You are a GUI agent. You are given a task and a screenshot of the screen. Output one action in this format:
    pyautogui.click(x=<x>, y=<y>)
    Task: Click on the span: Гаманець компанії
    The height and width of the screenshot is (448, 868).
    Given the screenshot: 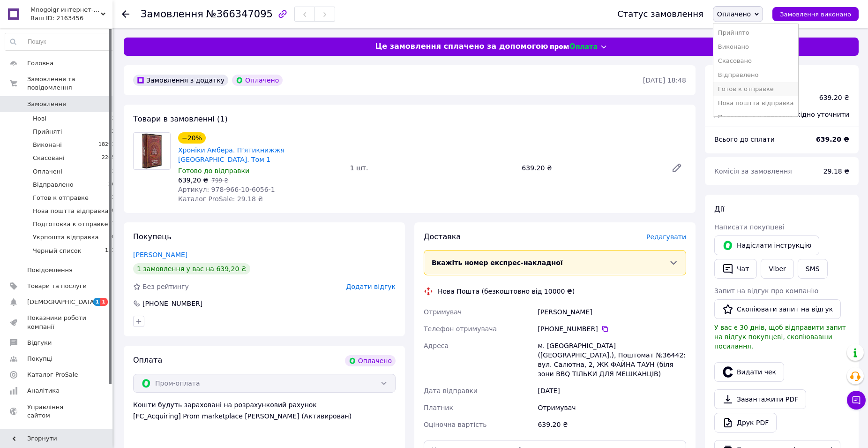 What is the action you would take?
    pyautogui.click(x=57, y=436)
    